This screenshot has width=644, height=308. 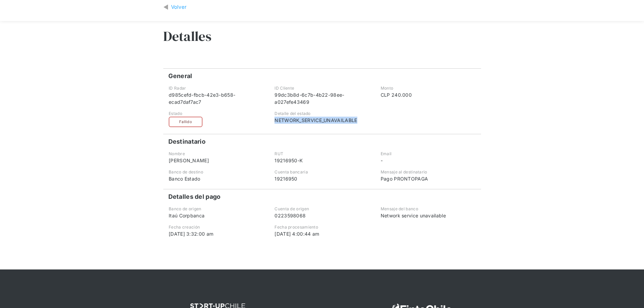 What do you see at coordinates (322, 88) in the screenshot?
I see `div: ID Cliente` at bounding box center [322, 88].